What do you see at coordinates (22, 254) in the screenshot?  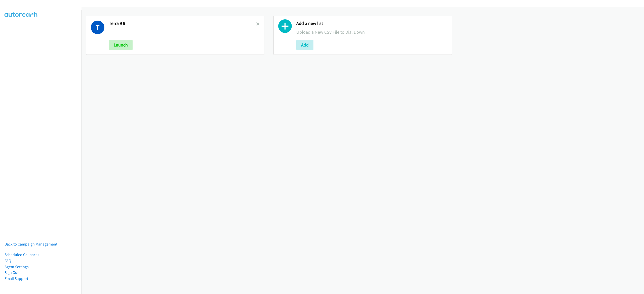 I see `a: Scheduled Callbacks` at bounding box center [22, 254].